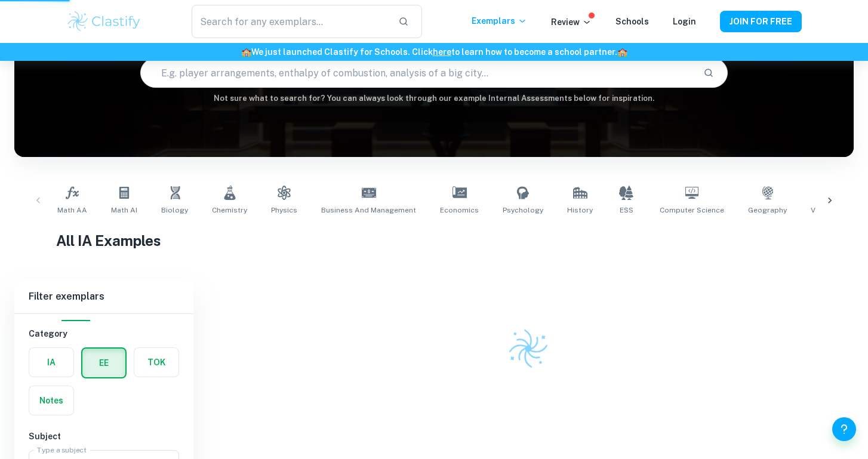  What do you see at coordinates (51, 401) in the screenshot?
I see `button: Notes` at bounding box center [51, 401].